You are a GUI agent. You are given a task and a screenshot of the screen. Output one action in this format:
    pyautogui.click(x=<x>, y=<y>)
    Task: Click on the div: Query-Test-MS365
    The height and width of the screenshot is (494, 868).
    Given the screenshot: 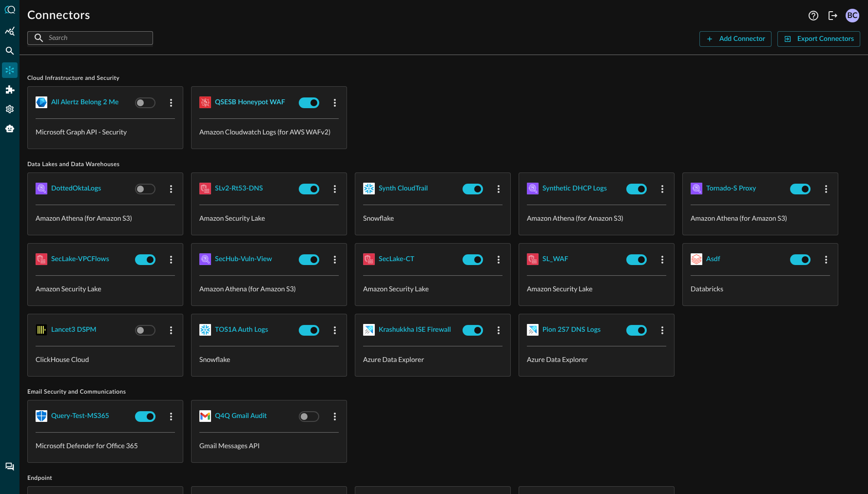 What is the action you would take?
    pyautogui.click(x=80, y=417)
    